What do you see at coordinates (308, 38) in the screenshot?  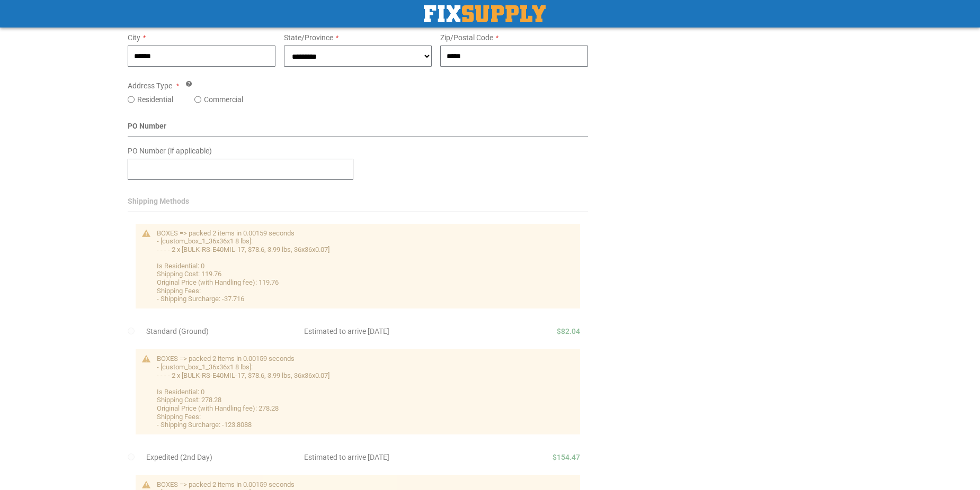 I see `span: State/Province` at bounding box center [308, 38].